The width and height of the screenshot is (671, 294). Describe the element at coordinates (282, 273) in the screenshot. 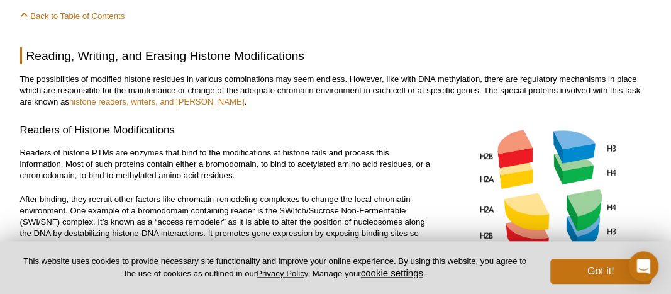

I see `a: Privacy Policy` at that location.